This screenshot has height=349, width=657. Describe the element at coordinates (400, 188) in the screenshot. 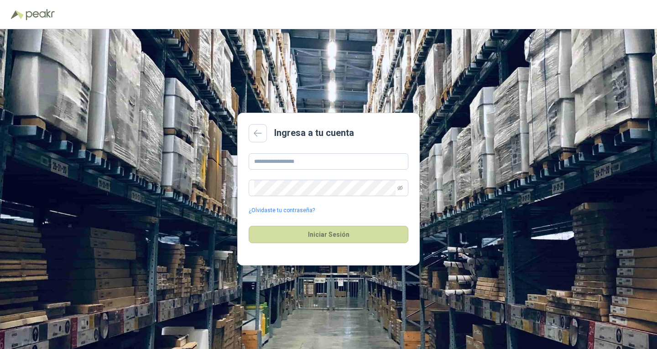

I see `span: eye-invisible` at that location.